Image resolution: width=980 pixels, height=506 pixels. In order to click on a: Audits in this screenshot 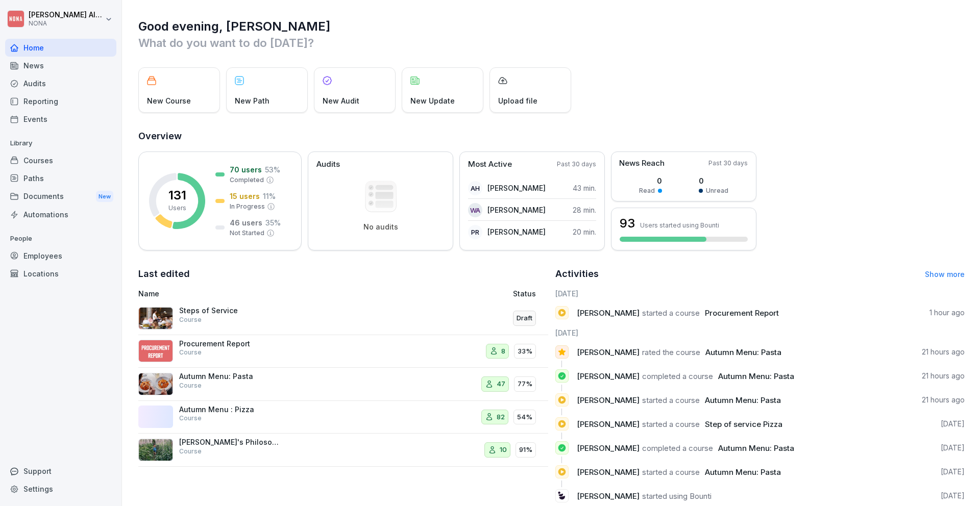, I will do `click(61, 83)`.